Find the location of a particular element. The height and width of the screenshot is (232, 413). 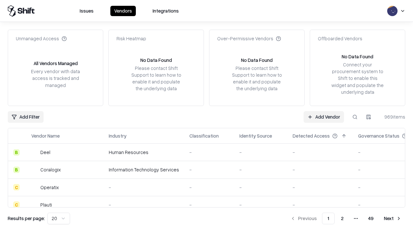

div: Governance Status is located at coordinates (378, 136).